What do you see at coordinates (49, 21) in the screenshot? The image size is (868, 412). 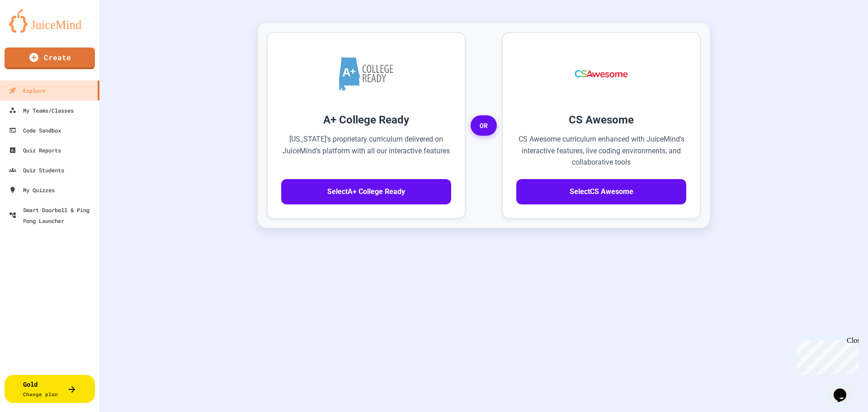 I see `img: logo-orange.svg` at bounding box center [49, 21].